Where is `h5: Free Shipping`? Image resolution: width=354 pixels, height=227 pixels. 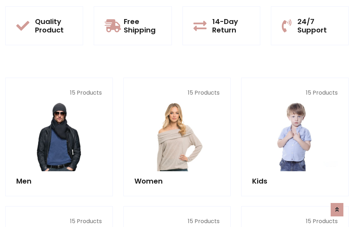
h5: Free Shipping is located at coordinates (142, 26).